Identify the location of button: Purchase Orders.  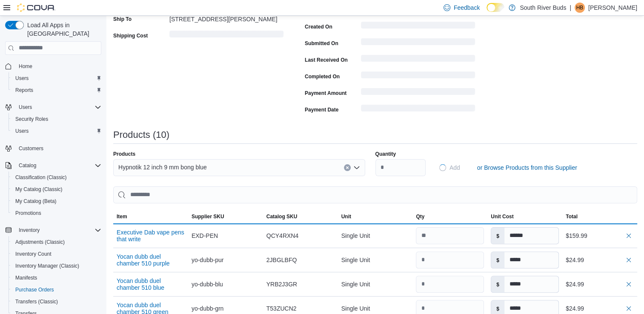
(57, 290).